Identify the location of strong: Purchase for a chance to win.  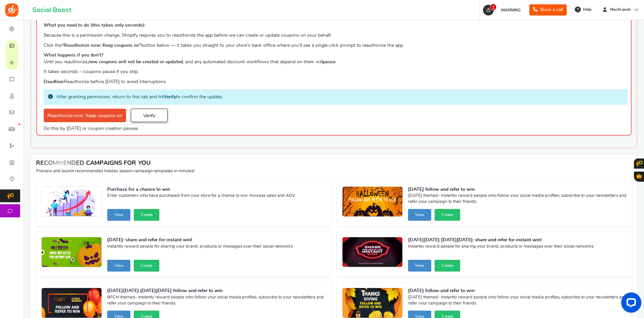
(201, 190).